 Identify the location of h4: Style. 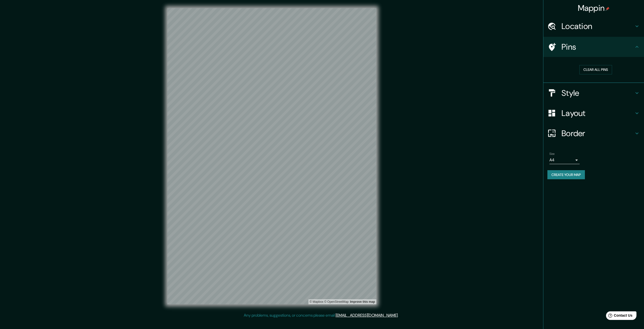
(598, 93).